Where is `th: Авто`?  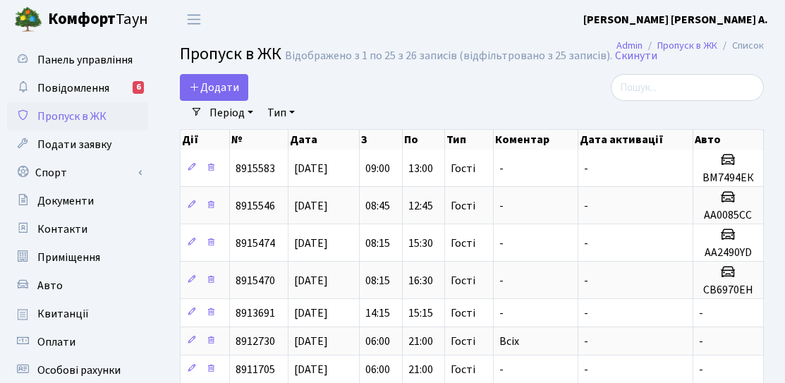
th: Авто is located at coordinates (728, 140).